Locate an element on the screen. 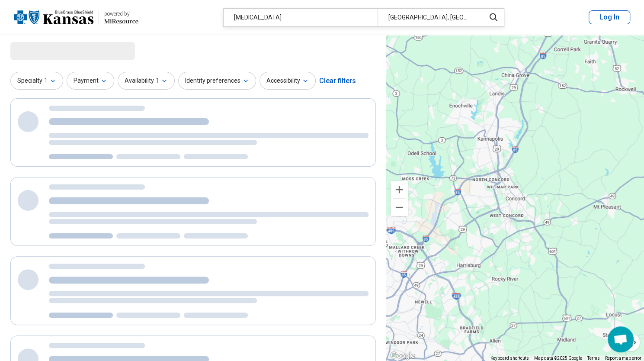 The width and height of the screenshot is (644, 361). button: Identity preferences is located at coordinates (217, 81).